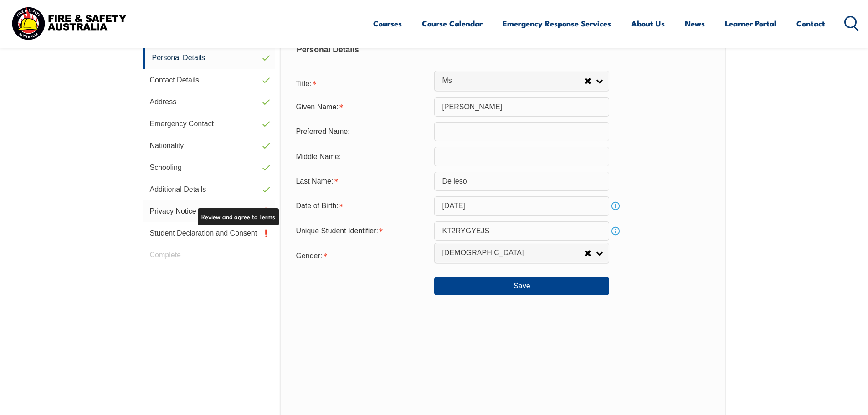  I want to click on span: Gender:, so click(309, 256).